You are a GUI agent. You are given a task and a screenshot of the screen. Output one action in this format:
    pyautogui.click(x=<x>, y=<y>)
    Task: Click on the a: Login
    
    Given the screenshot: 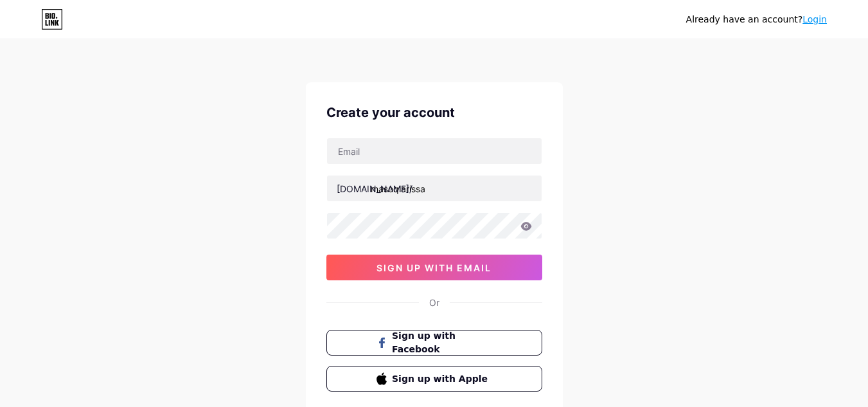 What is the action you would take?
    pyautogui.click(x=815, y=20)
    